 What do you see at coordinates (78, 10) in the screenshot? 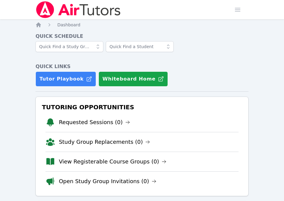
I see `img: Air Tutors` at bounding box center [78, 10].